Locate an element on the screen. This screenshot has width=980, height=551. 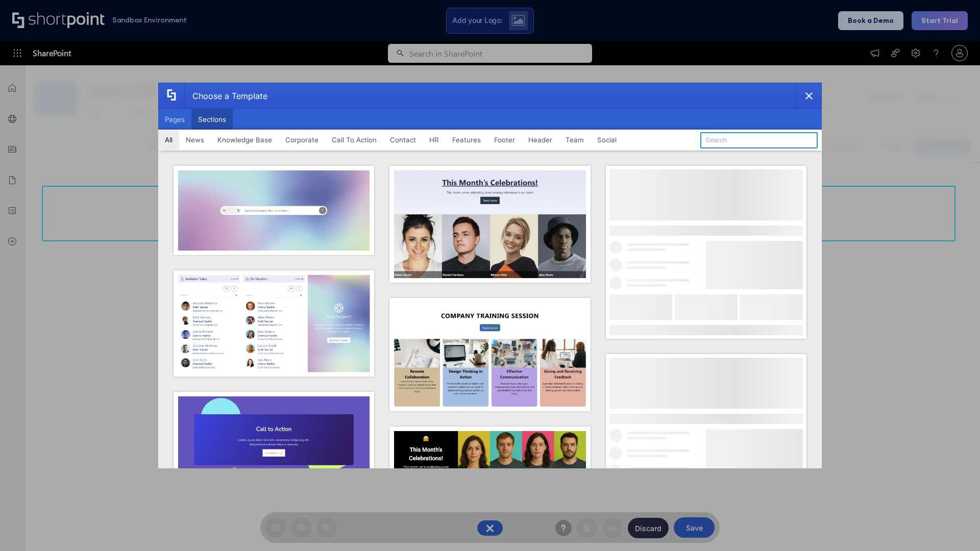
button: Header is located at coordinates (540, 139).